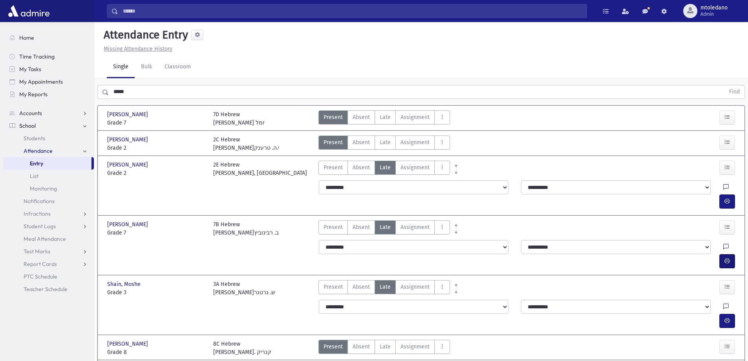  I want to click on span: Student Logs, so click(40, 226).